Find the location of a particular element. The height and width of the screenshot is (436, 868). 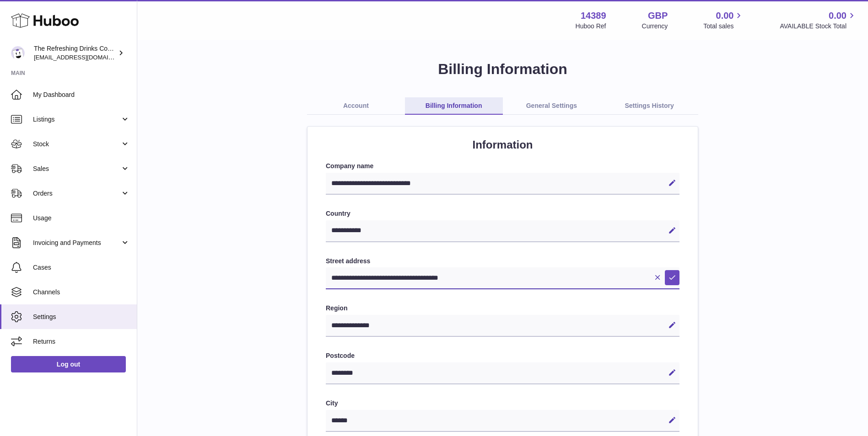

div: The Refreshing Drinks Company is located at coordinates (75, 53).